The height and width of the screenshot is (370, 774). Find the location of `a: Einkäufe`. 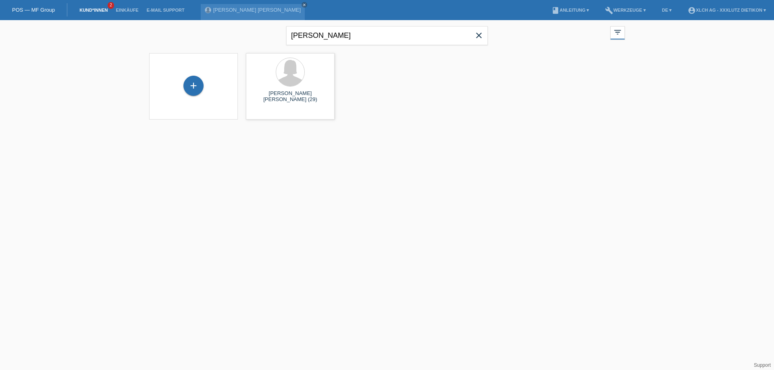

a: Einkäufe is located at coordinates (127, 10).